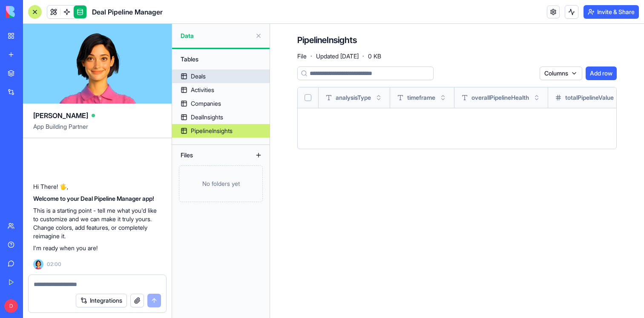 The image size is (644, 318). I want to click on div: PipelineInsights, so click(211, 131).